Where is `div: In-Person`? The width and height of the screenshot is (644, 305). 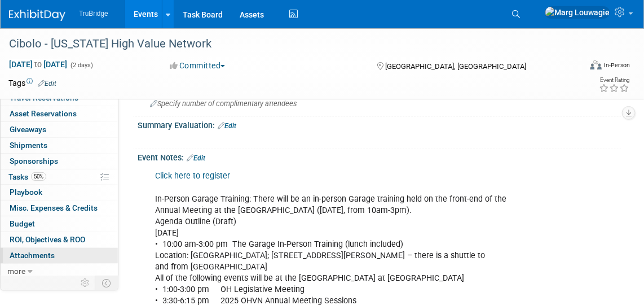
div: In-Person is located at coordinates (617, 65).